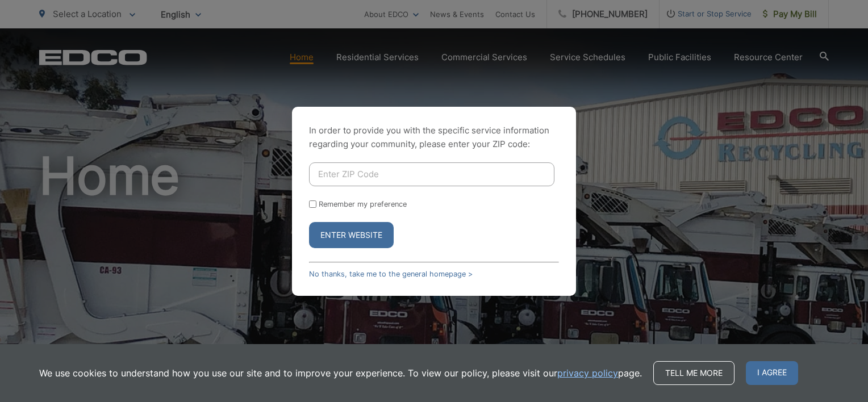 The height and width of the screenshot is (402, 868). What do you see at coordinates (340, 373) in the screenshot?
I see `p: We use cookies to understand how you use our site and to improve your experience. To view our pol...` at bounding box center [340, 373].